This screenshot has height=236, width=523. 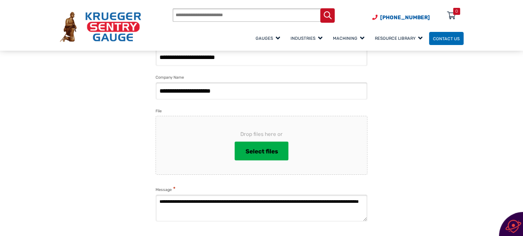 I want to click on a: Resource Library, so click(x=400, y=38).